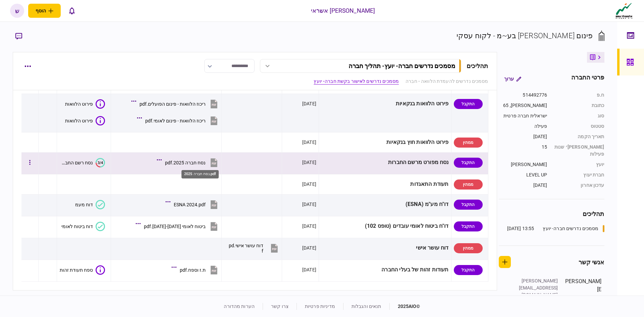  What do you see at coordinates (82, 163) in the screenshot?
I see `button: 3/4נסח רשם החברות` at bounding box center [82, 163].